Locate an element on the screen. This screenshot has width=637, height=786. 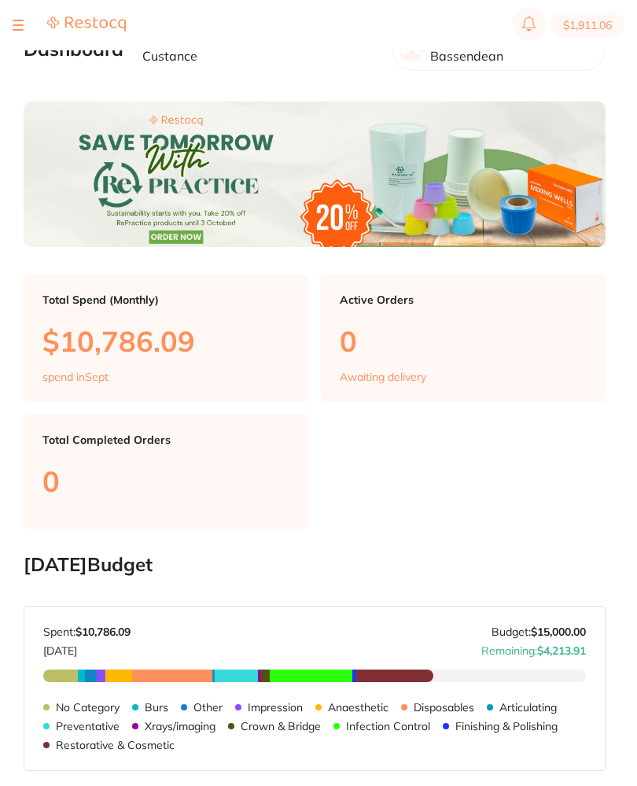
p: Xrays/imaging is located at coordinates (180, 726).